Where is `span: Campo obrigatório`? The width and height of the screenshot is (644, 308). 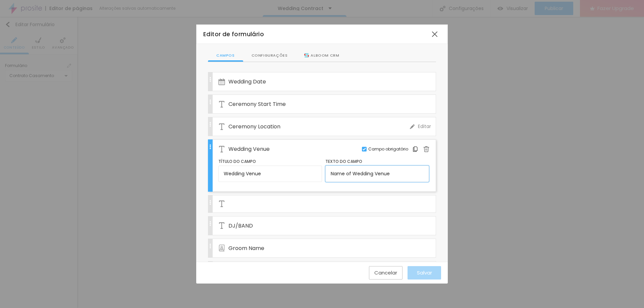 span: Campo obrigatório is located at coordinates (388, 149).